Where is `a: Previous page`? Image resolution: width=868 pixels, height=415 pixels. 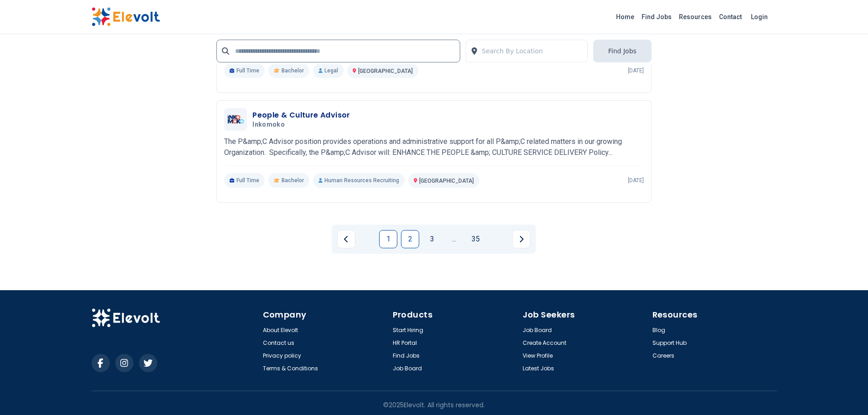 a: Previous page is located at coordinates (346, 239).